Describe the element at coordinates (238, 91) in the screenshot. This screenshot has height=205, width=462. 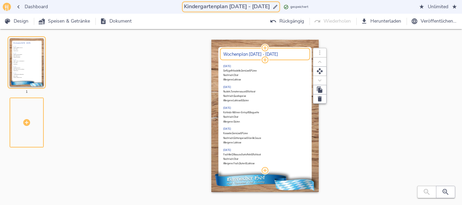
I see `span: Tomatensauce` at that location.